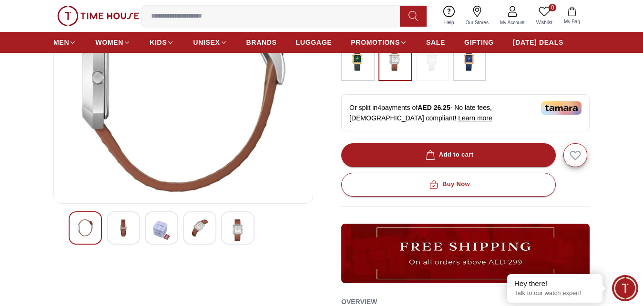 This screenshot has width=643, height=306. What do you see at coordinates (544, 16) in the screenshot?
I see `a: 0Wishlist` at bounding box center [544, 16].